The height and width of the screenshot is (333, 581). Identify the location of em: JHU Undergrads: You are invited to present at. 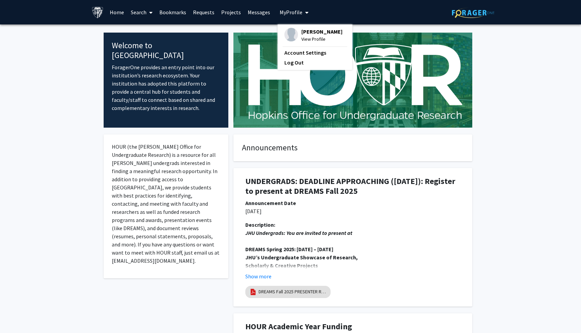
(298, 233).